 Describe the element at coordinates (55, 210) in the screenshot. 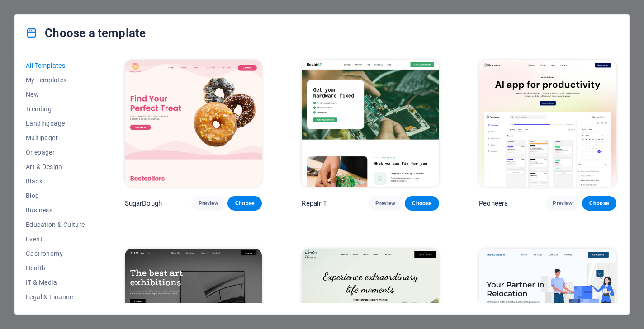

I see `span: Business` at that location.